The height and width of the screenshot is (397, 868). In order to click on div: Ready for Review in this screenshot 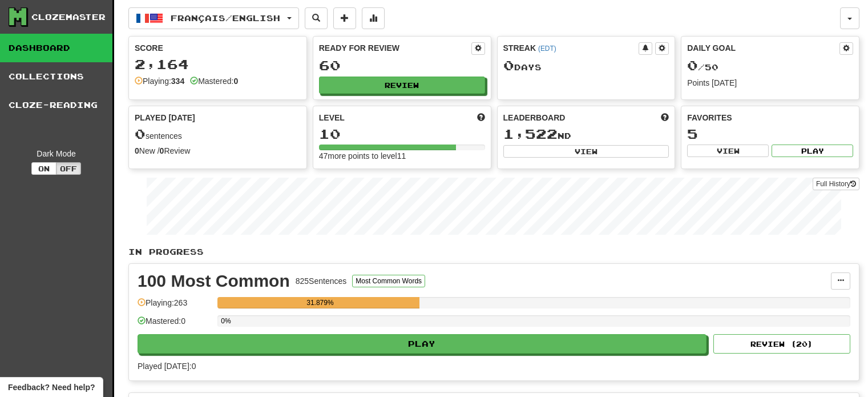, I will do `click(395, 48)`.